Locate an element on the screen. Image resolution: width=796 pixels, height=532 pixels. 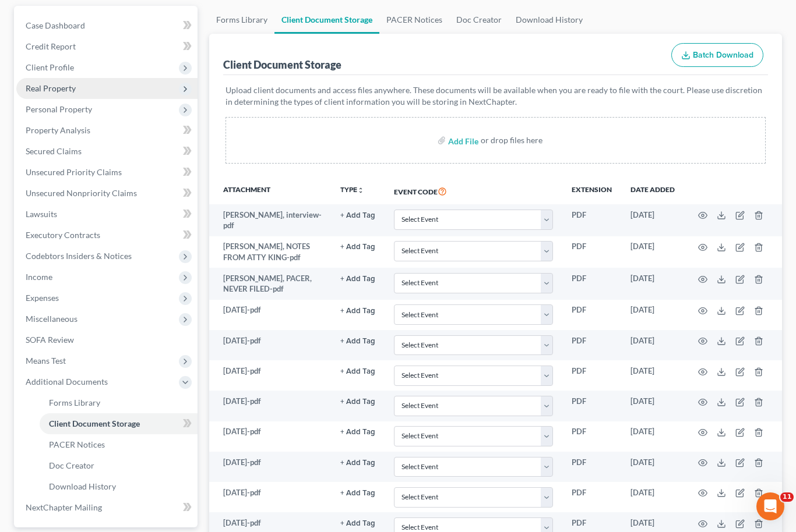
span: Codebtors Insiders & Notices is located at coordinates (78, 256).